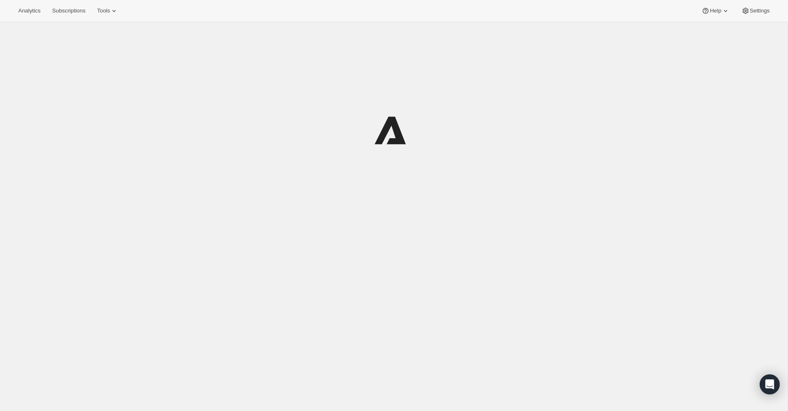 This screenshot has height=411, width=788. Describe the element at coordinates (715, 11) in the screenshot. I see `button: Help` at that location.